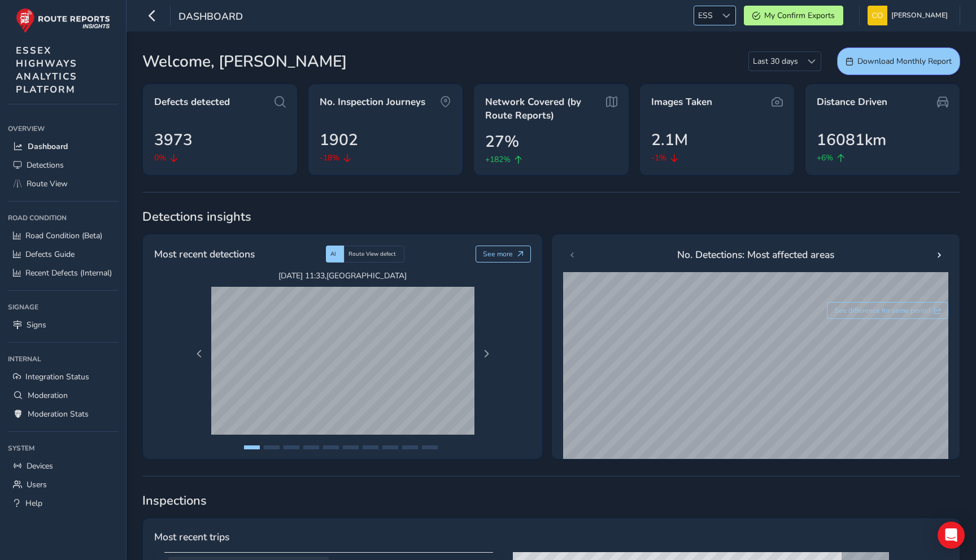 Image resolution: width=976 pixels, height=560 pixels. Describe the element at coordinates (430, 447) in the screenshot. I see `button: Page 10` at that location.